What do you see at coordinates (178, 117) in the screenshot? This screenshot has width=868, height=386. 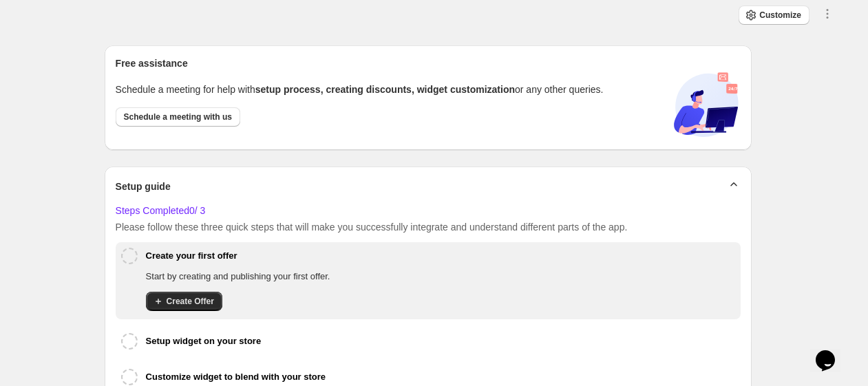 I see `span: Schedule a meeting with us` at bounding box center [178, 117].